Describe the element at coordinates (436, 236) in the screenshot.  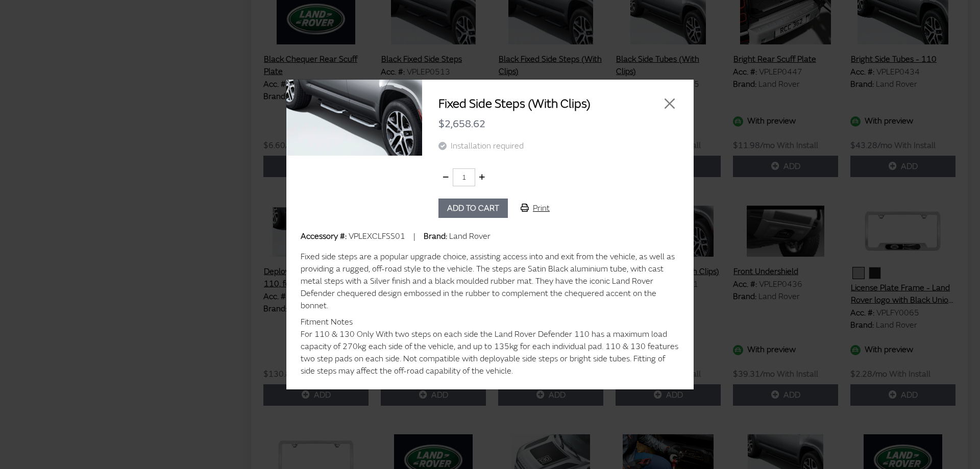
I see `label: Brand:` at that location.